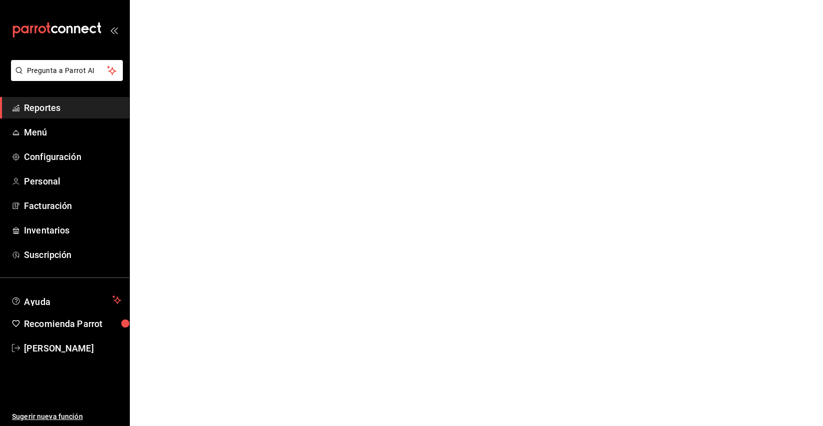 This screenshot has height=426, width=823. I want to click on span: Recomienda Parrot, so click(72, 323).